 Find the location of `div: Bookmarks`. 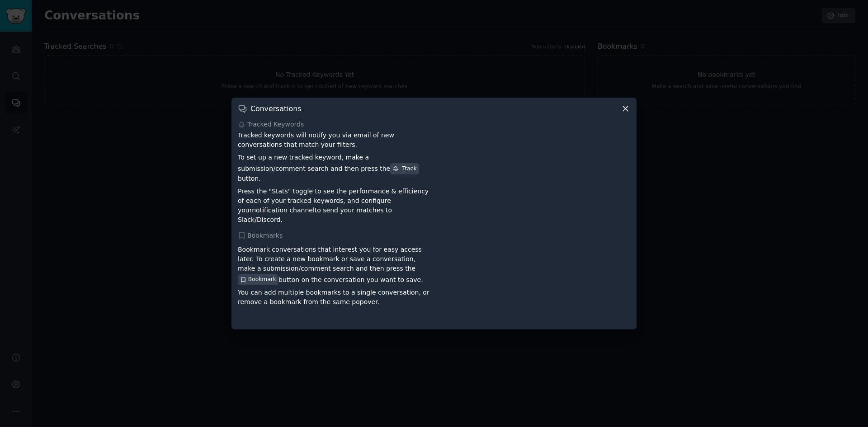

div: Bookmarks is located at coordinates (434, 235).